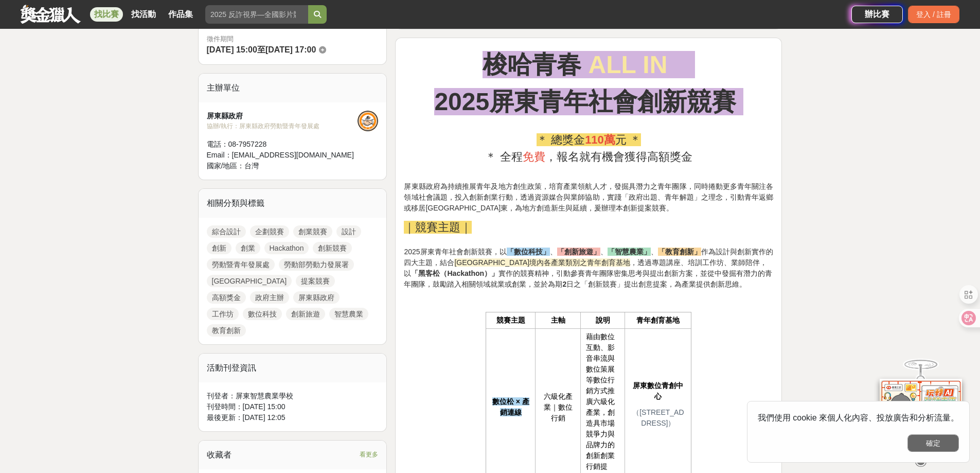 The height and width of the screenshot is (473, 980). Describe the element at coordinates (528, 251) in the screenshot. I see `strong: 「數位科技」` at that location.